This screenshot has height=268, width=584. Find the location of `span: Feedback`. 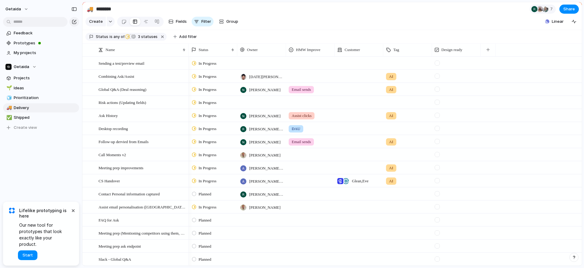

span: Feedback is located at coordinates (45, 33).